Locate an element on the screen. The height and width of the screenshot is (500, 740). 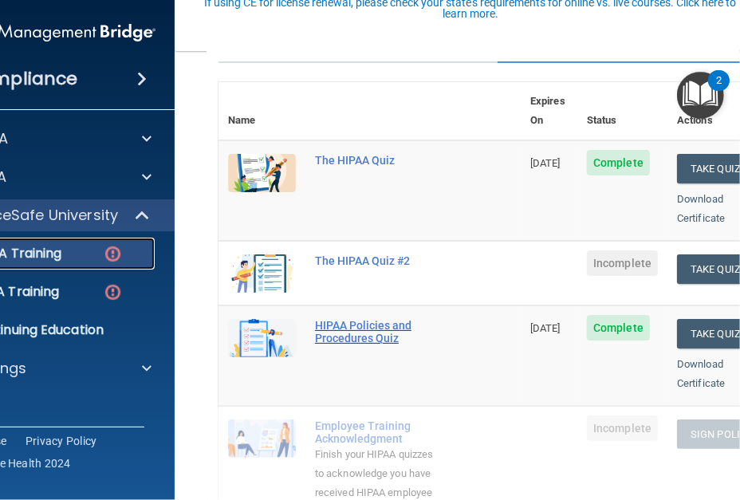
a: Privacy Policy is located at coordinates (61, 441).